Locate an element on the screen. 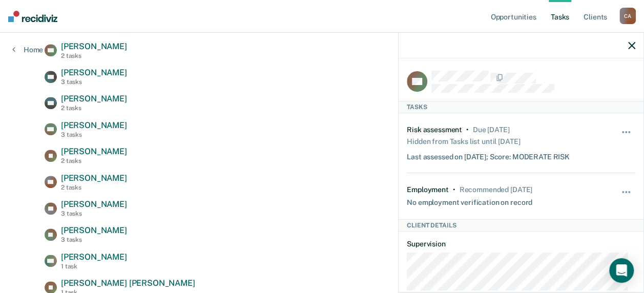 This screenshot has width=644, height=293. div: Tasks is located at coordinates (521, 107).